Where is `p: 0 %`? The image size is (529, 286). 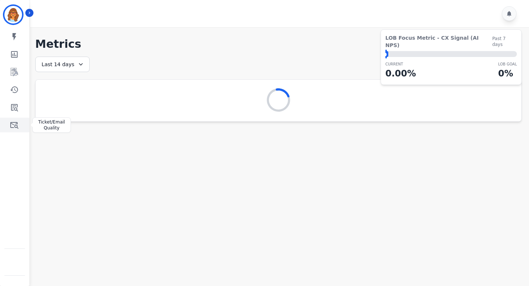 p: 0 % is located at coordinates (508, 74).